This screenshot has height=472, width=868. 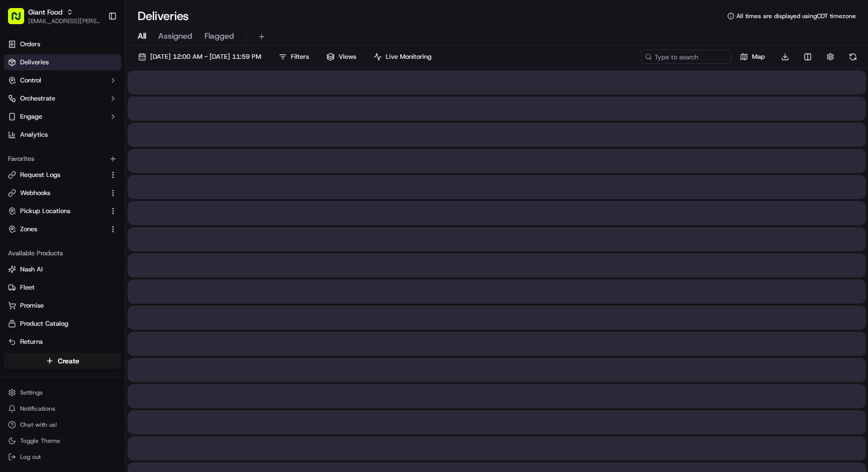 What do you see at coordinates (31, 342) in the screenshot?
I see `span: Returns` at bounding box center [31, 342].